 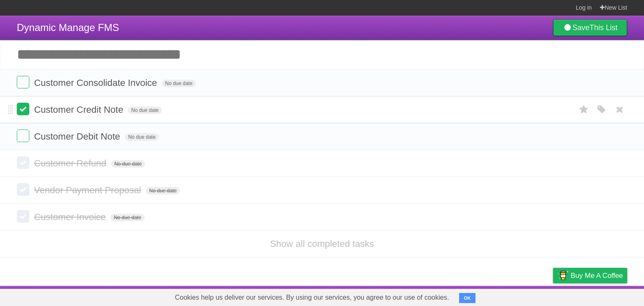 What do you see at coordinates (89, 190) in the screenshot?
I see `span: Vendor Payment Proposal` at bounding box center [89, 190].